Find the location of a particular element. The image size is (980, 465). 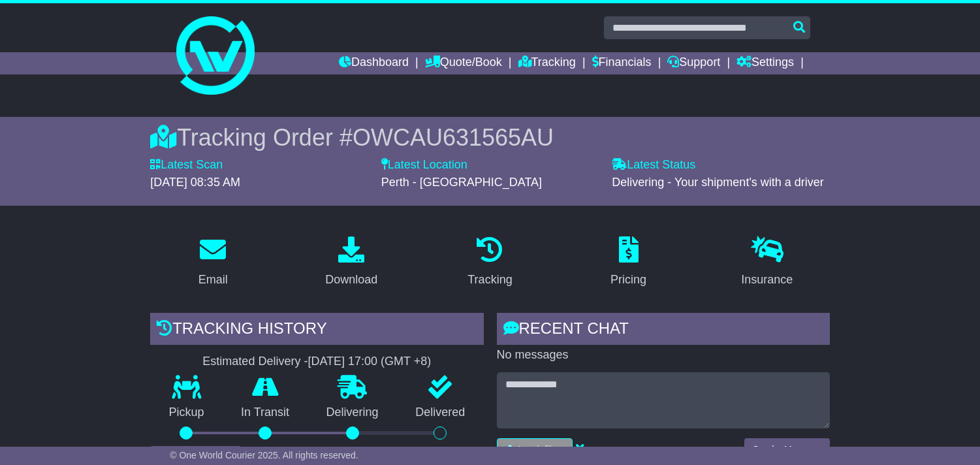

div: Tracking is located at coordinates (490, 279).